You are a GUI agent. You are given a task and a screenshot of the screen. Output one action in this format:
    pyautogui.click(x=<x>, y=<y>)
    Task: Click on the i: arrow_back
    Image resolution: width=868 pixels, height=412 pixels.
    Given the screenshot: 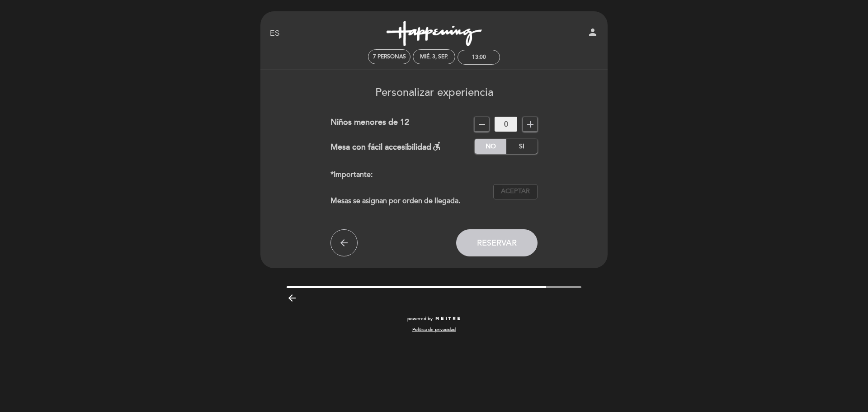 What is the action you would take?
    pyautogui.click(x=344, y=243)
    